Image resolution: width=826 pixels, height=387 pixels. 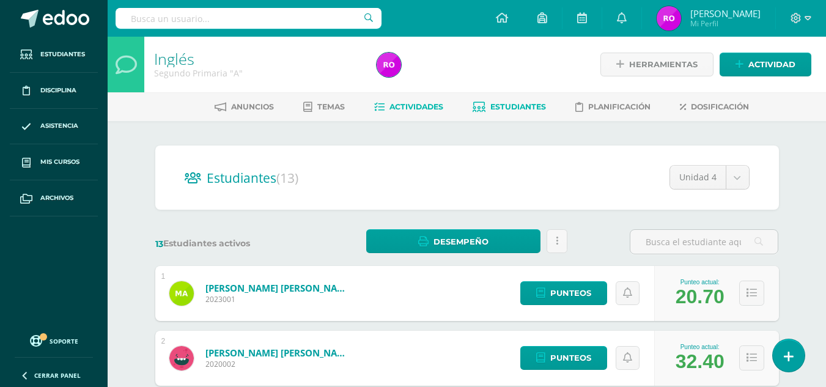 I want to click on a: Unidad 4, so click(x=709, y=177).